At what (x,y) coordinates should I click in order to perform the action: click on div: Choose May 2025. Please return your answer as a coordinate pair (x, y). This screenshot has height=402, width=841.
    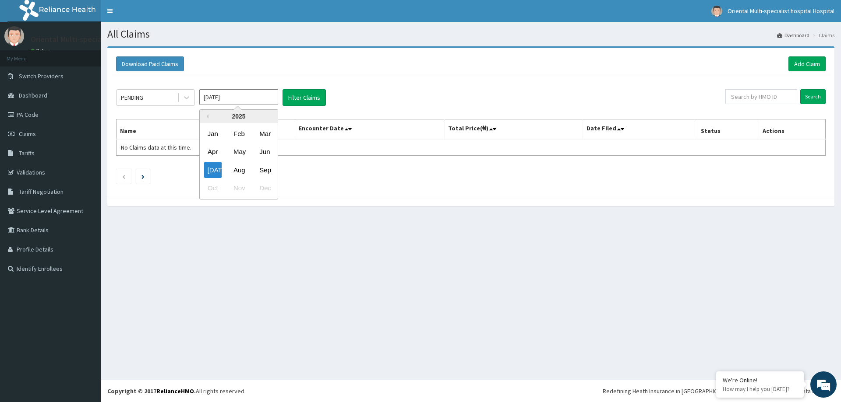
    Looking at the image, I should click on (239, 152).